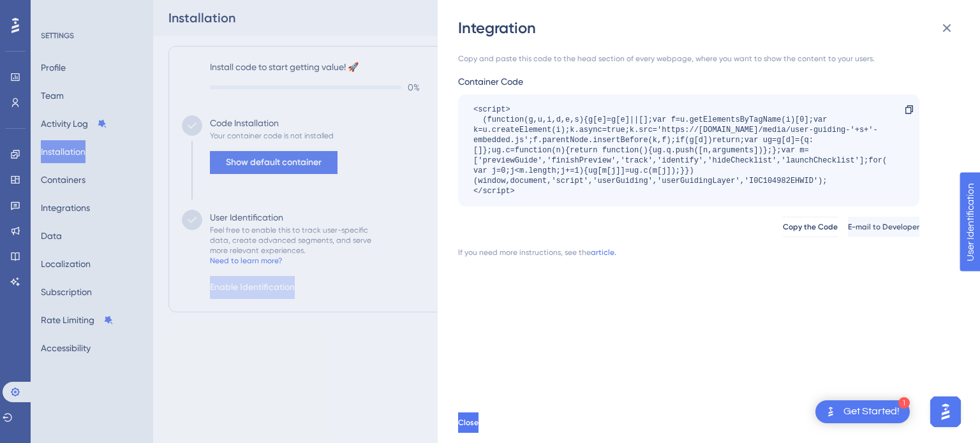 The image size is (980, 443). I want to click on button: Open AI Assistant Launcher, so click(19, 19).